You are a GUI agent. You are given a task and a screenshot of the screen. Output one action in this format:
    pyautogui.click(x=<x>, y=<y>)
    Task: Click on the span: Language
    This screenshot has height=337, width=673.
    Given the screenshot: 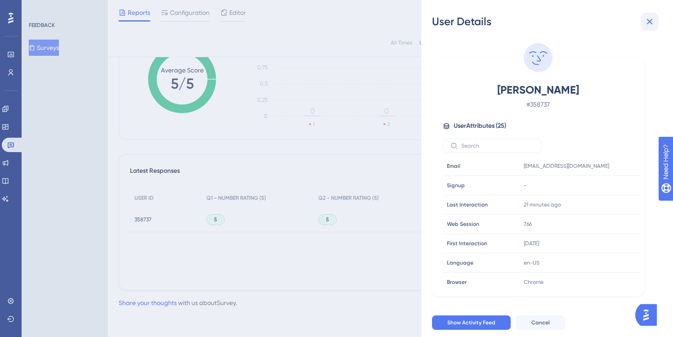 What is the action you would take?
    pyautogui.click(x=460, y=263)
    